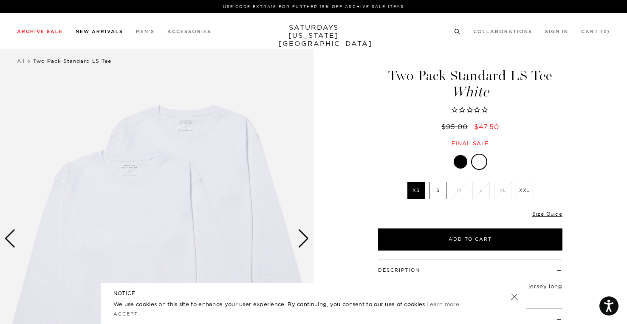 Image resolution: width=627 pixels, height=324 pixels. Describe the element at coordinates (189, 31) in the screenshot. I see `a: Accessories` at that location.